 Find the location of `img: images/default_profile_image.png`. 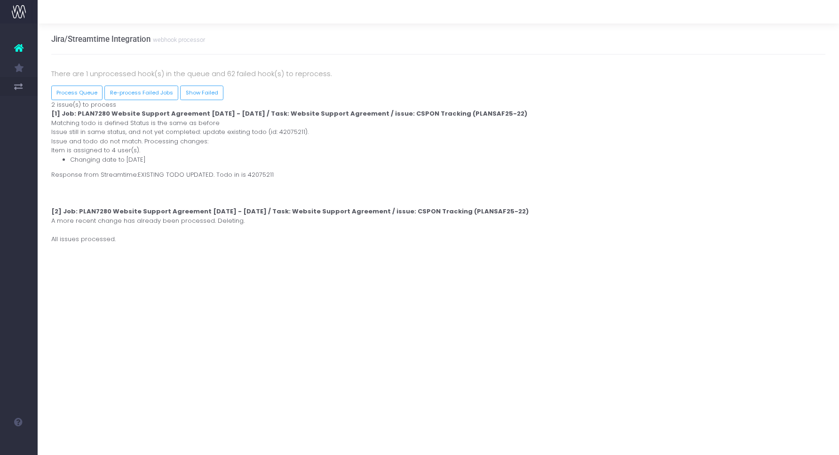

img: images/default_profile_image.png is located at coordinates (19, 443).